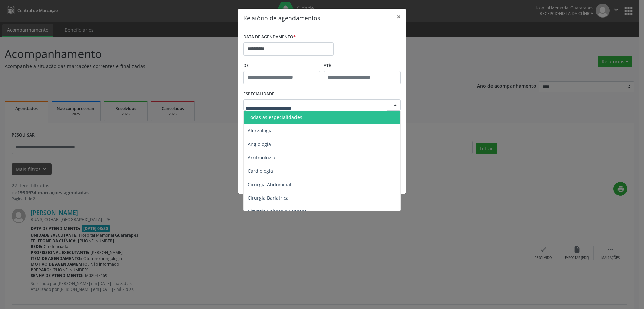 The height and width of the screenshot is (309, 644). I want to click on span: Angiologia, so click(259, 144).